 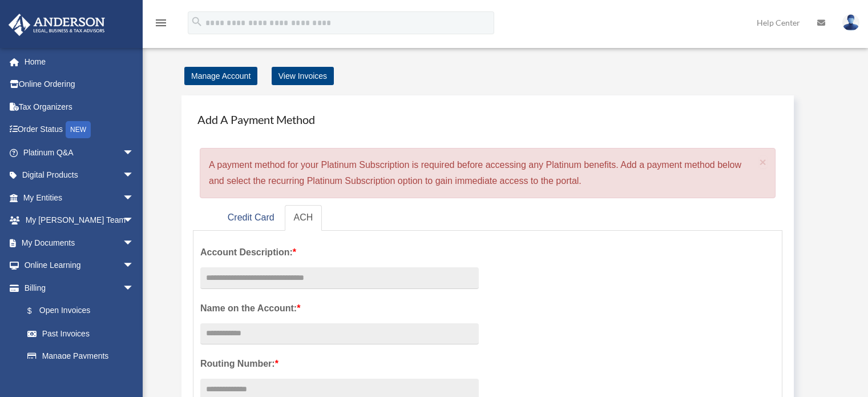 I want to click on a: Digital Productsarrow_drop_down, so click(x=79, y=175).